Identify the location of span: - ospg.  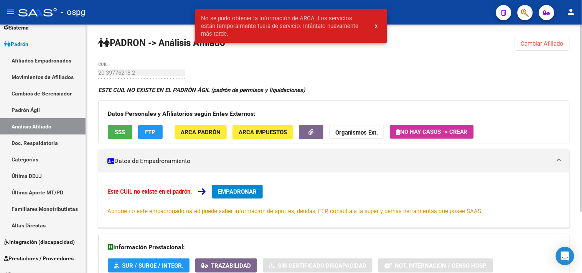
(73, 12).